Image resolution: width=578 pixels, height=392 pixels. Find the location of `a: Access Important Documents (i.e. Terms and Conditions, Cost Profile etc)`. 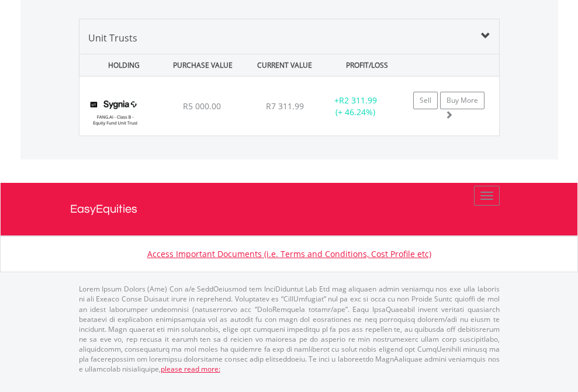

a: Access Important Documents (i.e. Terms and Conditions, Cost Profile etc) is located at coordinates (289, 254).